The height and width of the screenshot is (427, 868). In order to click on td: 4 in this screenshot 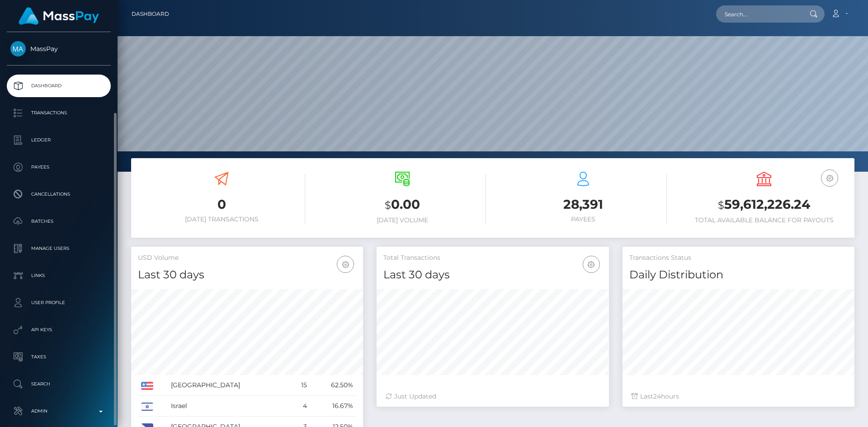, I will do `click(300, 406)`.